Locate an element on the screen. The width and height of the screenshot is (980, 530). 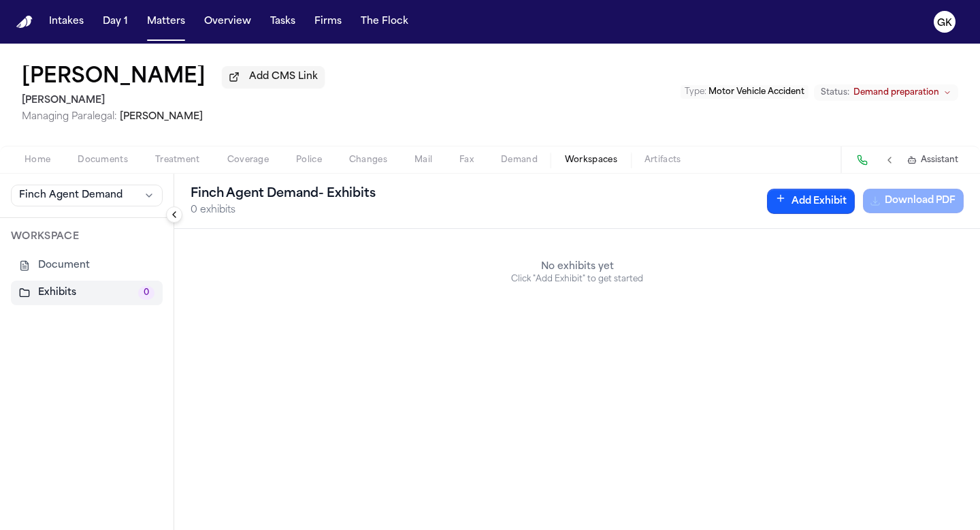
button: Collapse sidebar is located at coordinates (174, 215).